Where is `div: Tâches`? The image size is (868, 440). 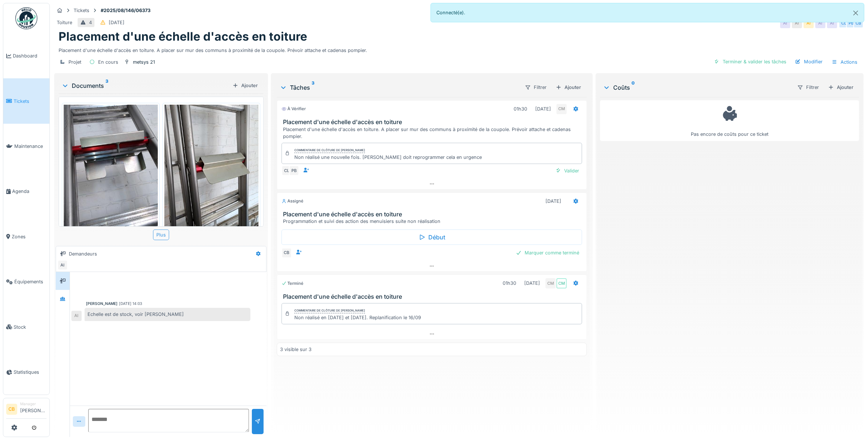 div: Tâches is located at coordinates (400, 88).